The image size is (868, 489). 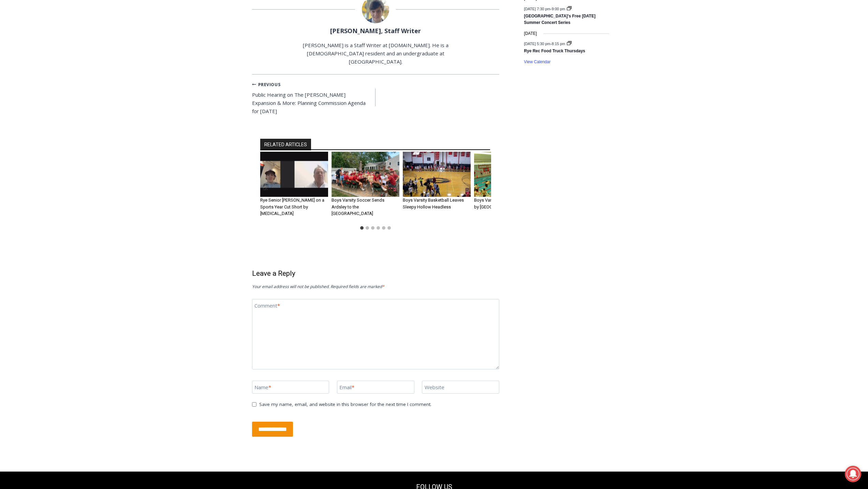 I want to click on a: Rye Boys Varsity Basketball vs. Sleepy Hollow 2022-01-28 - 1, so click(x=437, y=174).